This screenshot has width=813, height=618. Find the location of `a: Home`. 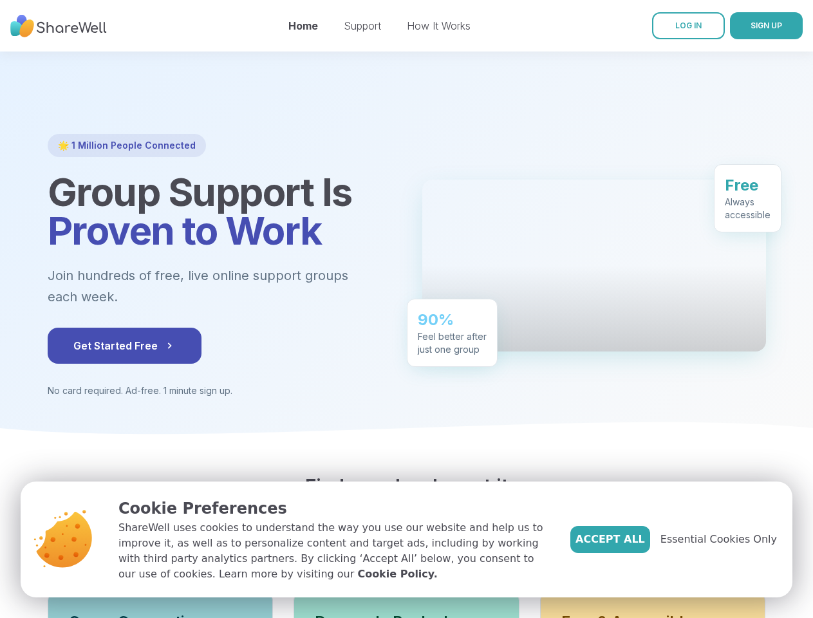

a: Home is located at coordinates (303, 26).